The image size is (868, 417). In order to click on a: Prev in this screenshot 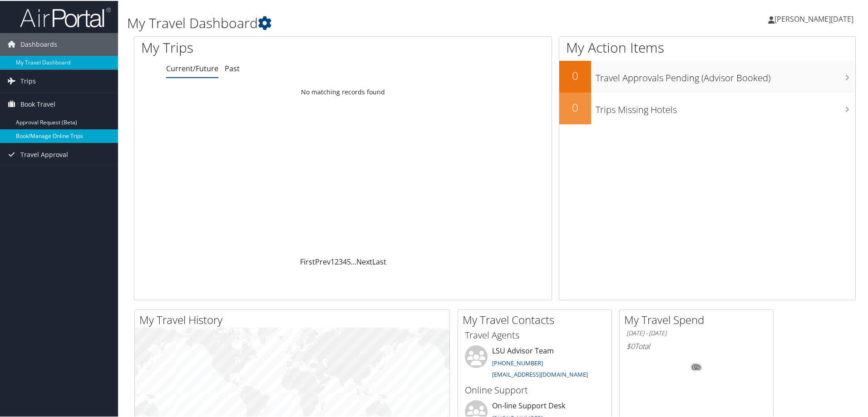, I will do `click(323, 261)`.